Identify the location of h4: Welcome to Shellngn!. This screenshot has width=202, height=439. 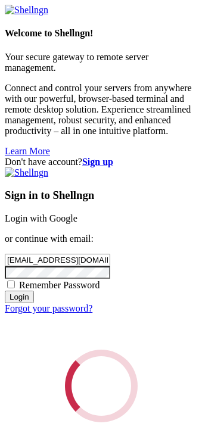
(101, 33).